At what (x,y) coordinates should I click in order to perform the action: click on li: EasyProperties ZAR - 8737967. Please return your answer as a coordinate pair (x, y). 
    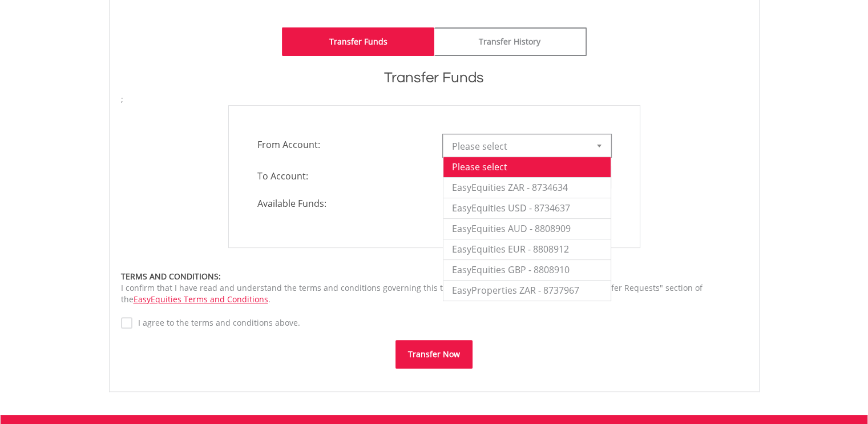
    Looking at the image, I should click on (526, 290).